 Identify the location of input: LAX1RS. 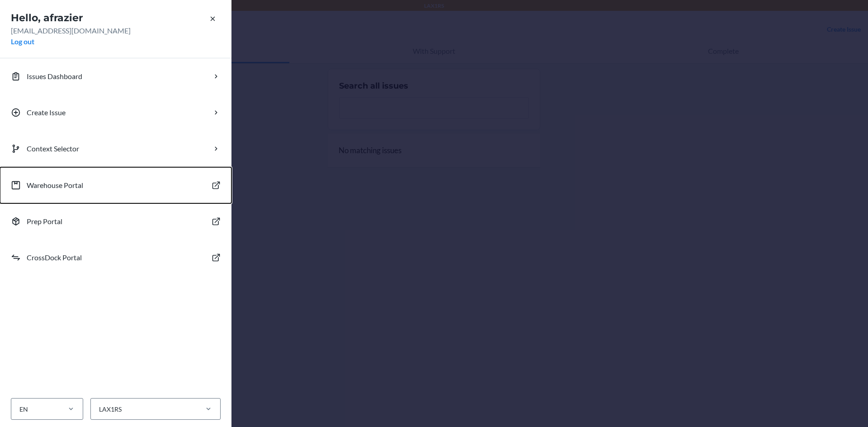
(99, 409).